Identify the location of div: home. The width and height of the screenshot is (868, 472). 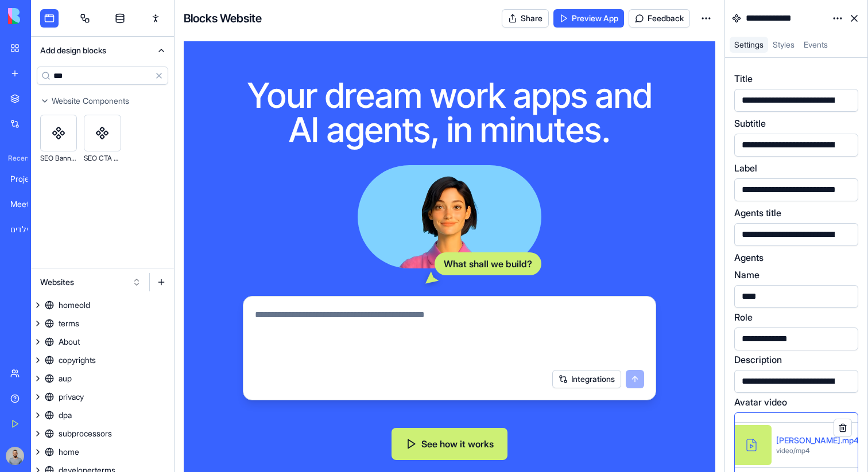
(69, 452).